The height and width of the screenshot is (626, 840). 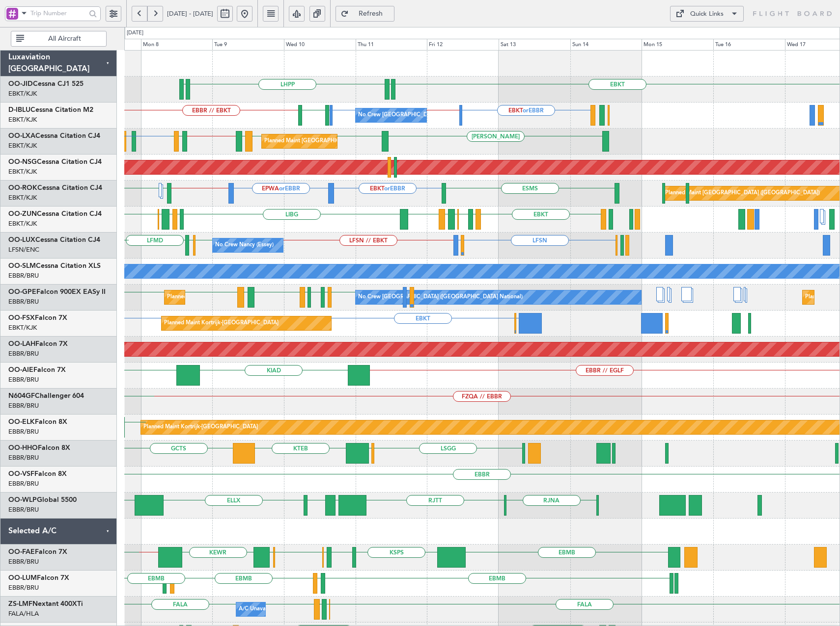 I want to click on span: Refresh, so click(x=371, y=14).